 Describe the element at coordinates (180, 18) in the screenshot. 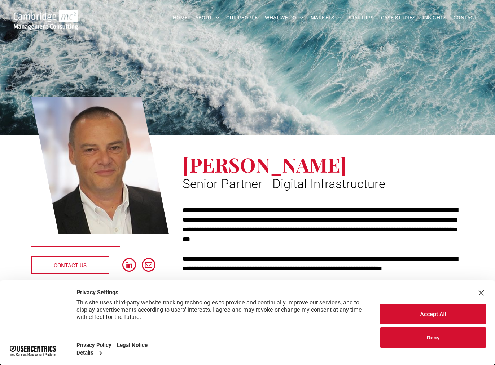

I see `a: HOME` at that location.